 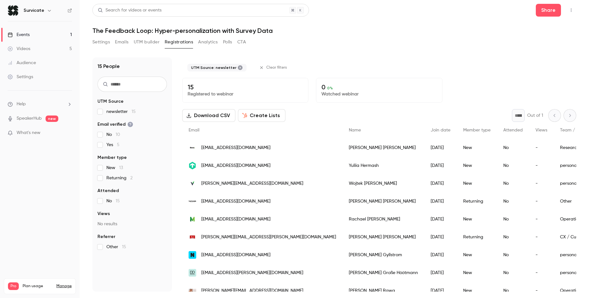 I want to click on span: newsletter, so click(x=121, y=112).